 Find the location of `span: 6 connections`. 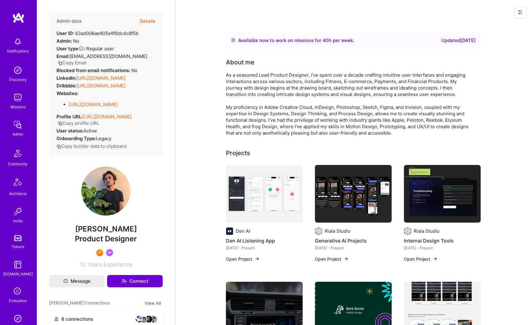

span: 6 connections is located at coordinates (77, 319).